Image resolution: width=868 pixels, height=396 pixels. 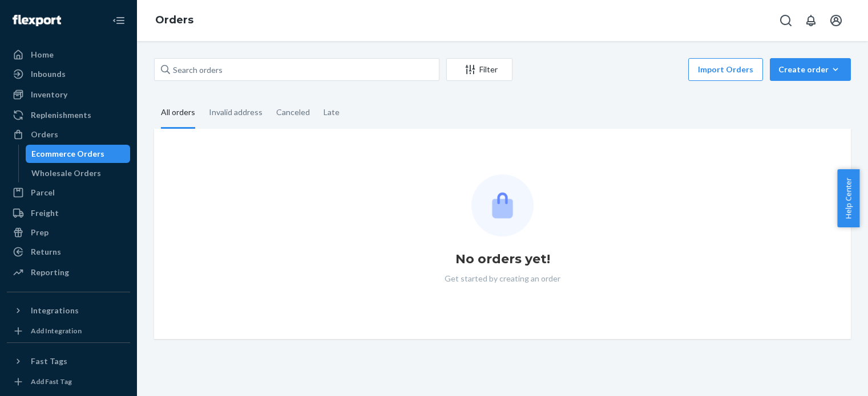 I want to click on div: Reporting, so click(x=50, y=273).